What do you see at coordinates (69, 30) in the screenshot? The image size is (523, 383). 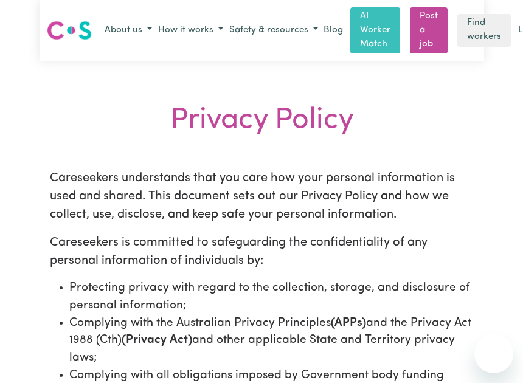 I see `img: Careseekers logo` at bounding box center [69, 30].